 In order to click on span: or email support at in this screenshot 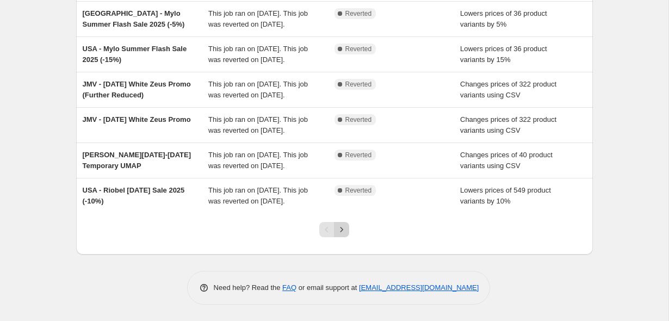, I will do `click(327, 287)`.